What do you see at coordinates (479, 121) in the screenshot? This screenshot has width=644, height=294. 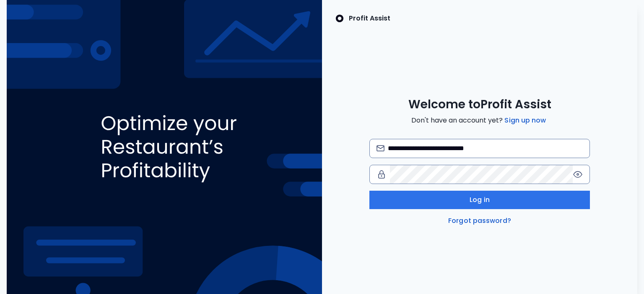 I see `span: Don't have an account yet?` at bounding box center [479, 121].